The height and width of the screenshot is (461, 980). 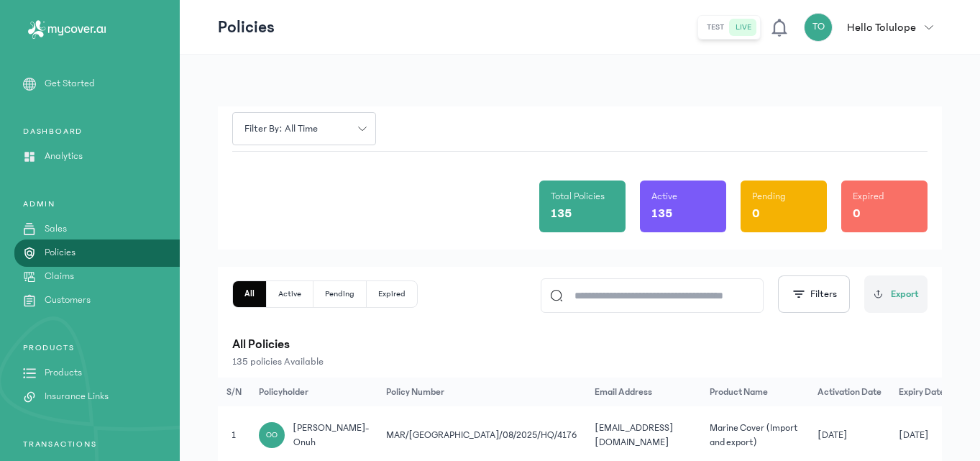 I want to click on th: Expiry Date, so click(x=922, y=392).